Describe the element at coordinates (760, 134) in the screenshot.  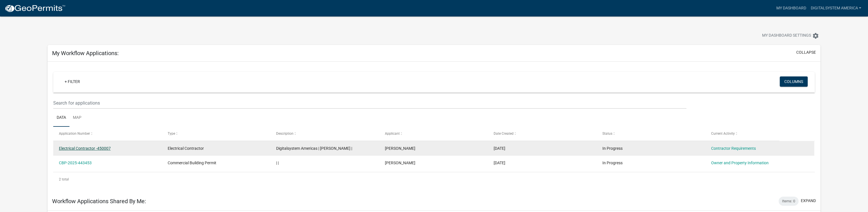
I see `datatable-header-cell: Current Activity` at that location.